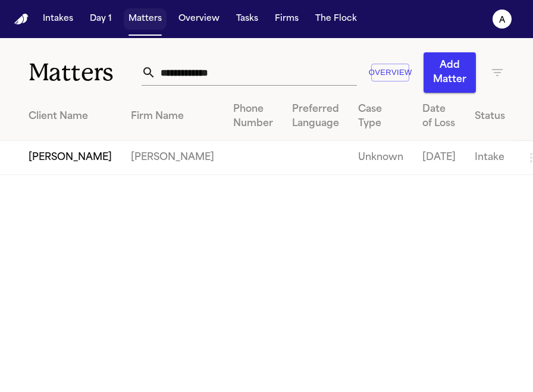  I want to click on button: Intakes, so click(58, 19).